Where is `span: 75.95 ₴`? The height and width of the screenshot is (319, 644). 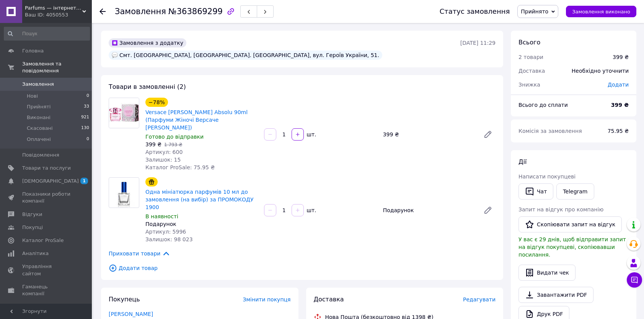
span: 75.95 ₴ is located at coordinates (618, 131).